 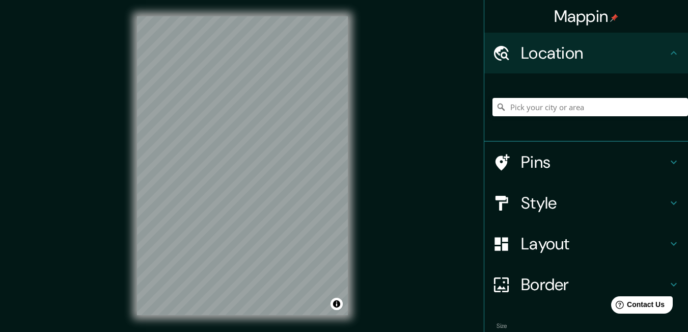 What do you see at coordinates (595, 53) in the screenshot?
I see `h4: Location` at bounding box center [595, 53].